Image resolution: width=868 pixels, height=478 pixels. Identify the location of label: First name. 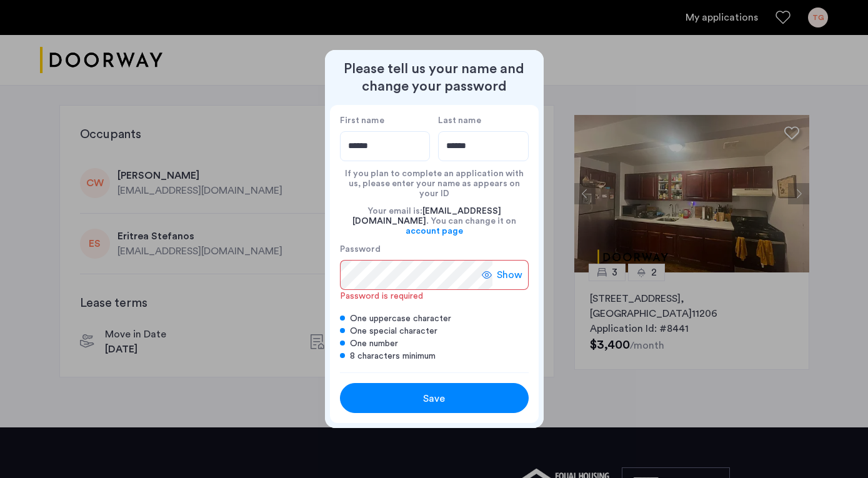
(385, 121).